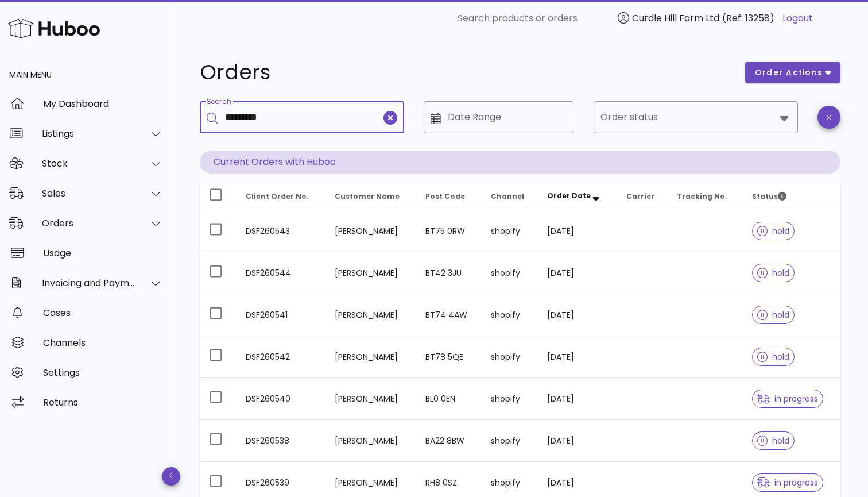  I want to click on td: BT75 0RW, so click(449, 231).